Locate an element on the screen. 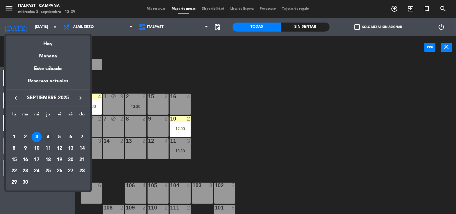 The height and width of the screenshot is (214, 456). i: keyboard_arrow_right is located at coordinates (81, 98).